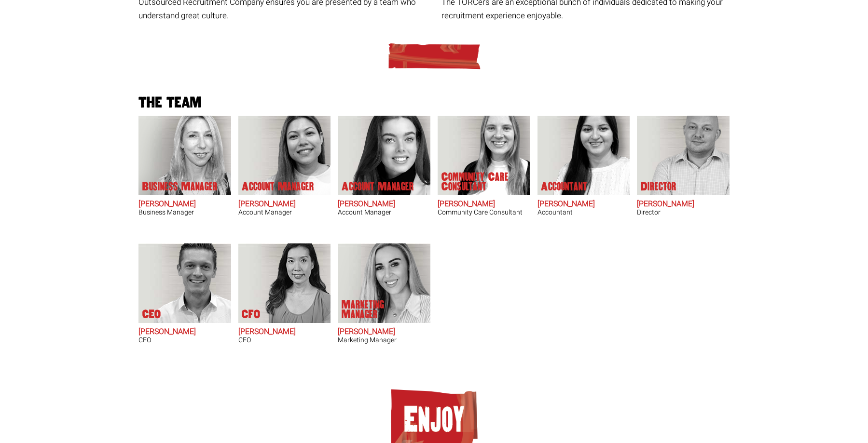  I want to click on h3: Marketing Manager, so click(384, 340).